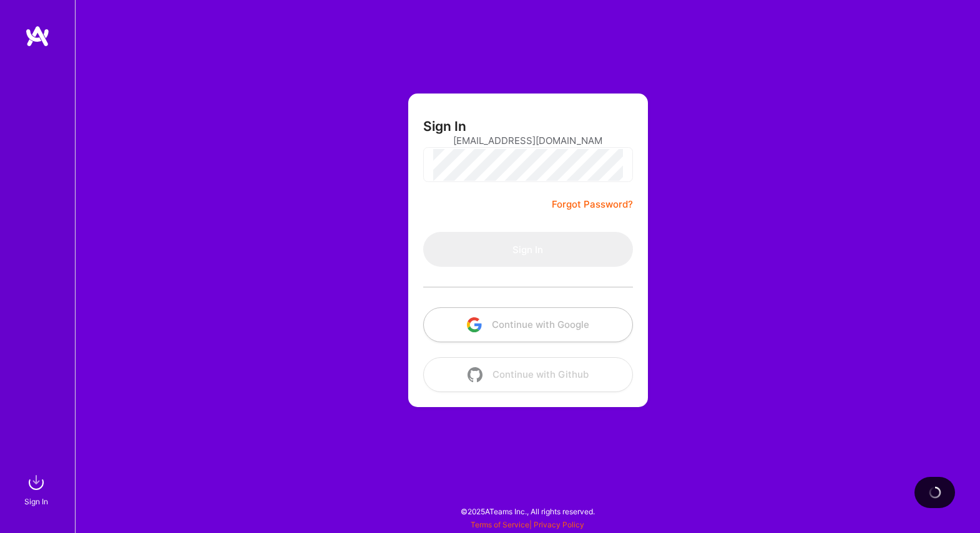 Image resolution: width=980 pixels, height=533 pixels. I want to click on button: Sign In, so click(529, 249).